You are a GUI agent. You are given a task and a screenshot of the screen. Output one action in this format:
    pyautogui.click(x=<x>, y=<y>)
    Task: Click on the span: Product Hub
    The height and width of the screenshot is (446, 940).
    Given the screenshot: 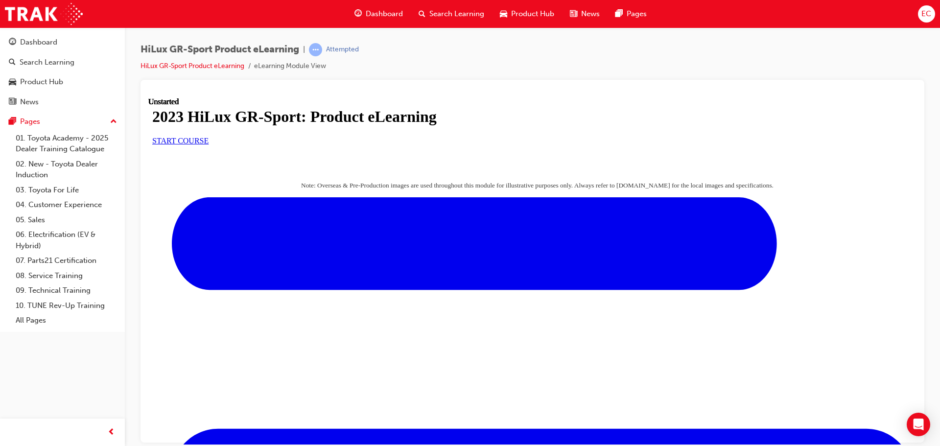 What is the action you would take?
    pyautogui.click(x=532, y=14)
    